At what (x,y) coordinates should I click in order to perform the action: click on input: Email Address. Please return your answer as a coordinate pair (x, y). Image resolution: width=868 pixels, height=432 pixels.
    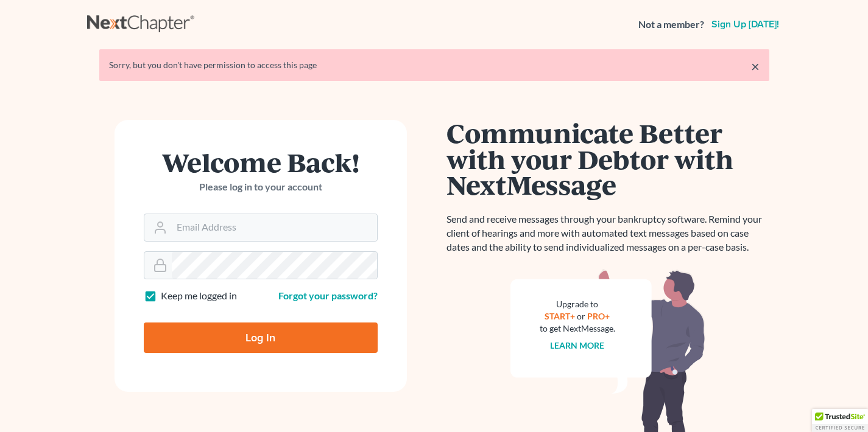
    Looking at the image, I should click on (274, 228).